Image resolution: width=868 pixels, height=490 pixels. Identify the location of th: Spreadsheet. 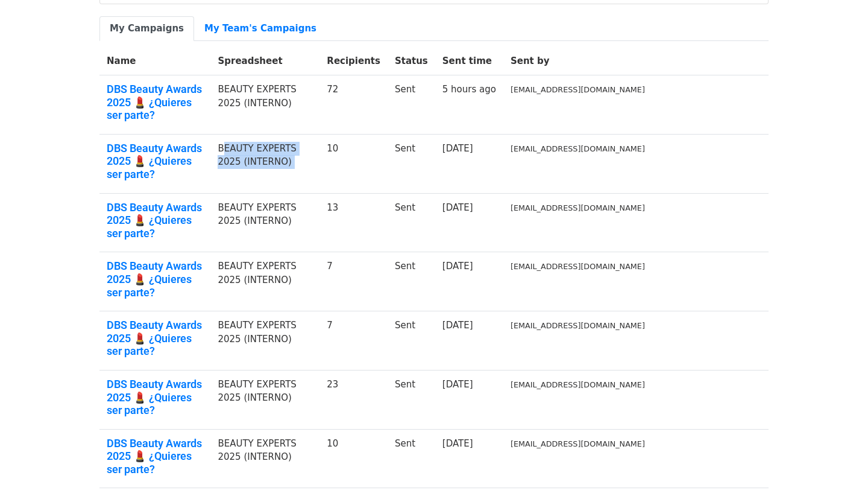
(265, 61).